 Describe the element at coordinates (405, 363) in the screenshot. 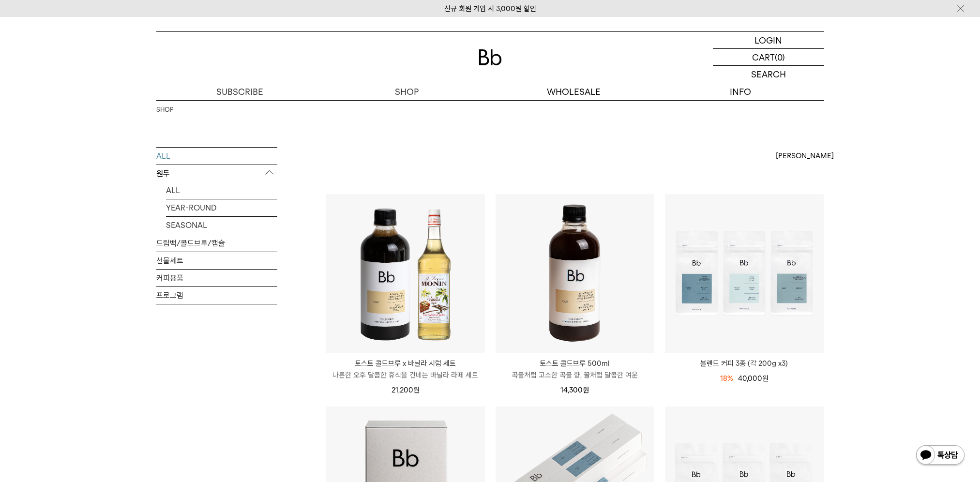

I see `p: 토스트 콜드브루 x 바닐라 시럽 세트` at that location.